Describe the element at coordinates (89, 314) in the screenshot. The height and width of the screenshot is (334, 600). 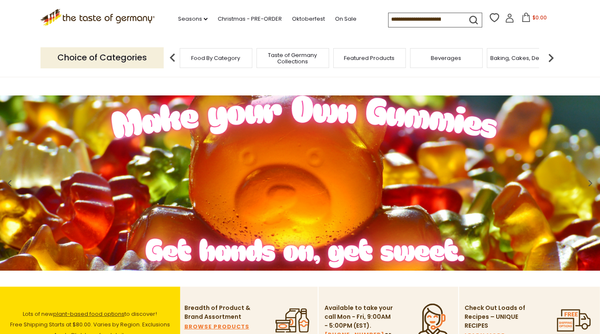
I see `a: plant-based food options` at that location.